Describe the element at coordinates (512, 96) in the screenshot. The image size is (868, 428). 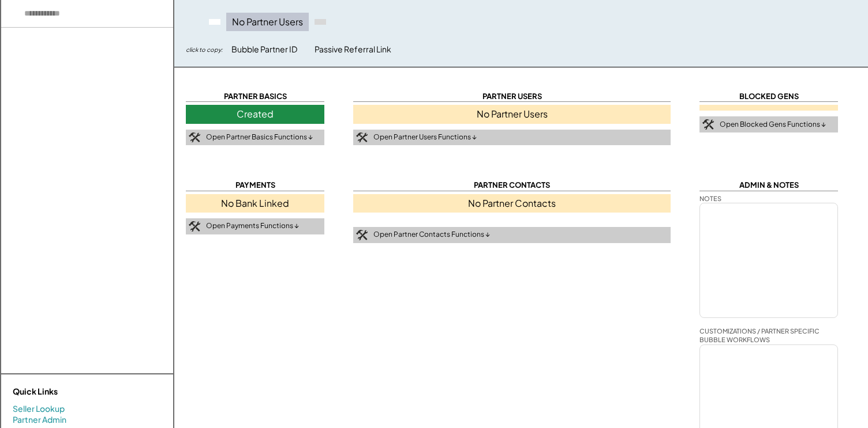
I see `div: PARTNER USERS` at that location.